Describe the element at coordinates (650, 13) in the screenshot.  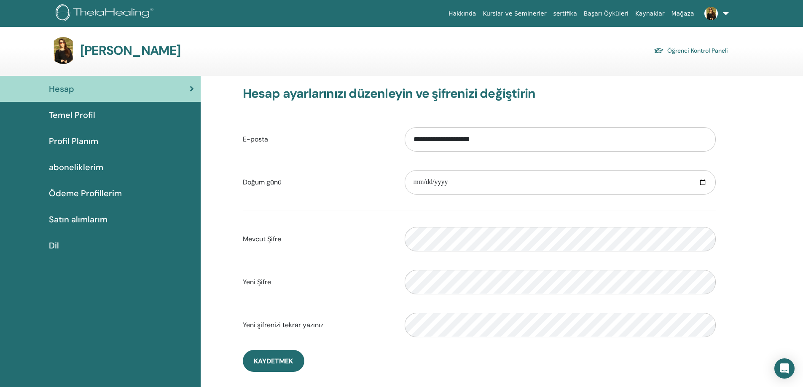
I see `a: Kaynaklar` at that location.